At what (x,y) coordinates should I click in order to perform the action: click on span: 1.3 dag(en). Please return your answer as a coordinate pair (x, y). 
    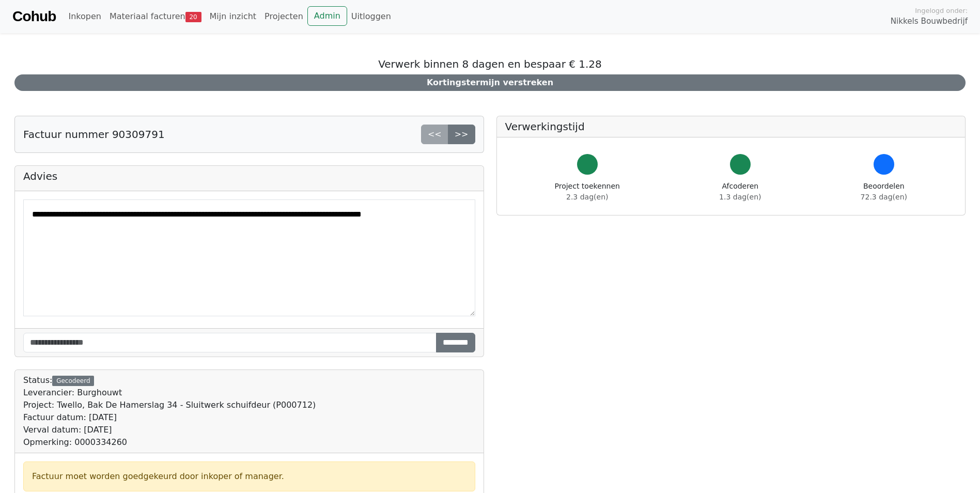
    Looking at the image, I should click on (740, 196).